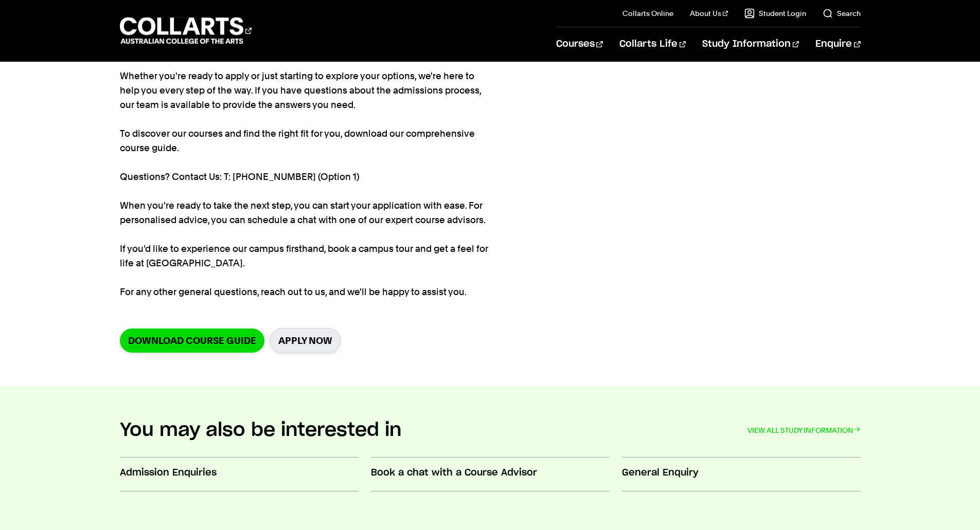  What do you see at coordinates (750, 45) in the screenshot?
I see `a: Study Information` at bounding box center [750, 45].